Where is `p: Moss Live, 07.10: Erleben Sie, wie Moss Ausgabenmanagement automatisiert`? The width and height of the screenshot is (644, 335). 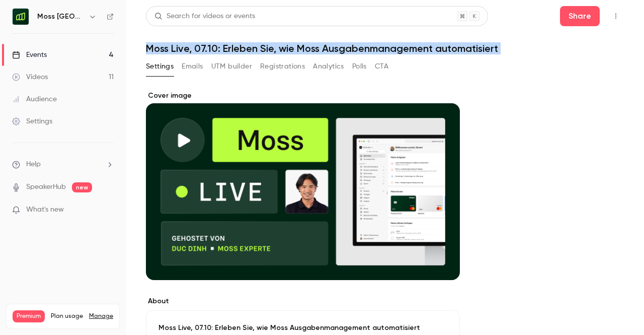 p: Moss Live, 07.10: Erleben Sie, wie Moss Ausgabenmanagement automatisiert is located at coordinates (303, 328).